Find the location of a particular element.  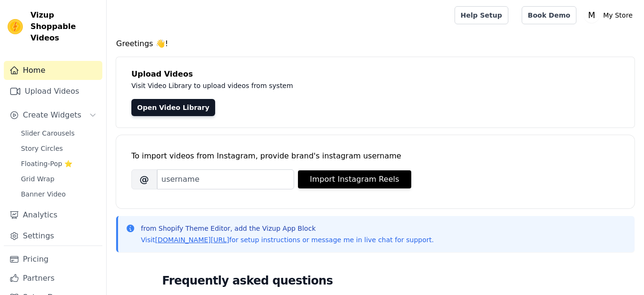

h4: Greetings 👋! is located at coordinates (375, 44).